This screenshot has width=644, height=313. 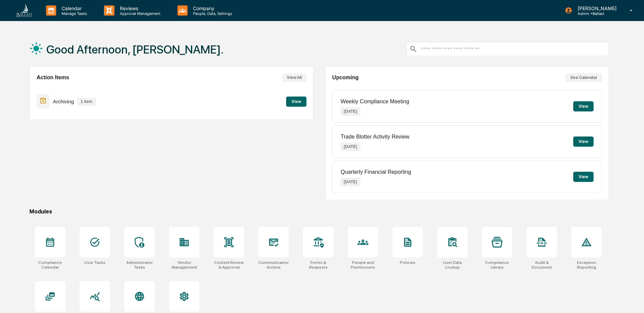 I want to click on h2: Action Items, so click(x=53, y=78).